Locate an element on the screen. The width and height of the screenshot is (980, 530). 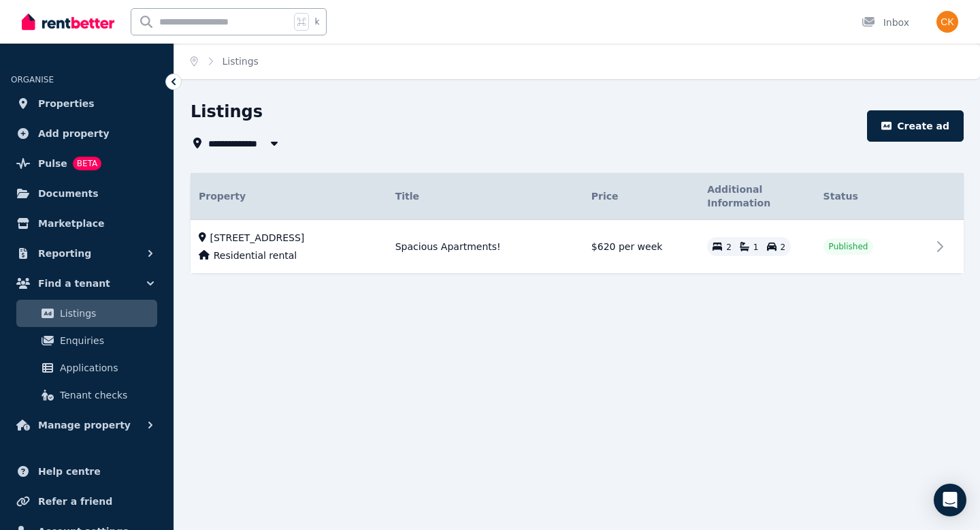
th: Property is located at coordinates (288, 196).